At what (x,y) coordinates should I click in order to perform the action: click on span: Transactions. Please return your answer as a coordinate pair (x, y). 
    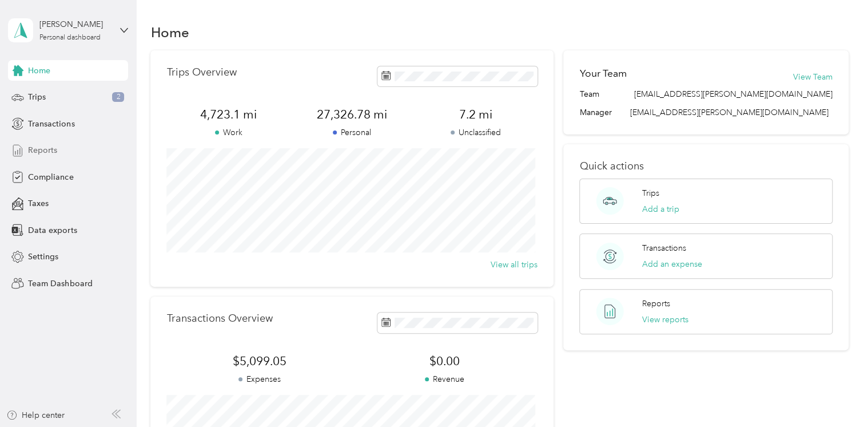
    Looking at the image, I should click on (51, 123).